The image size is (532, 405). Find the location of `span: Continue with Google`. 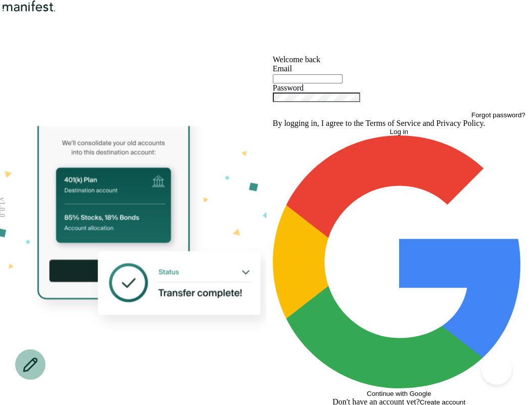

span: Continue with Google is located at coordinates (398, 393).